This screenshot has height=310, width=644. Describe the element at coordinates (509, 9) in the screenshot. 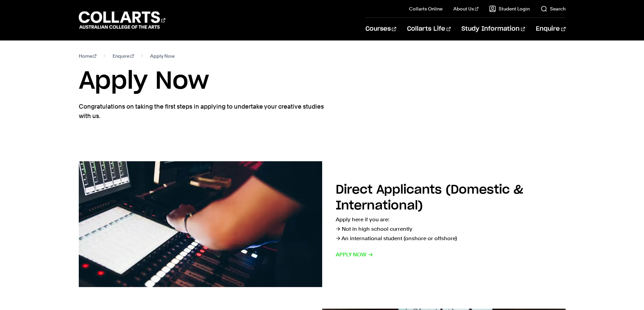

I see `a: Student Login` at that location.